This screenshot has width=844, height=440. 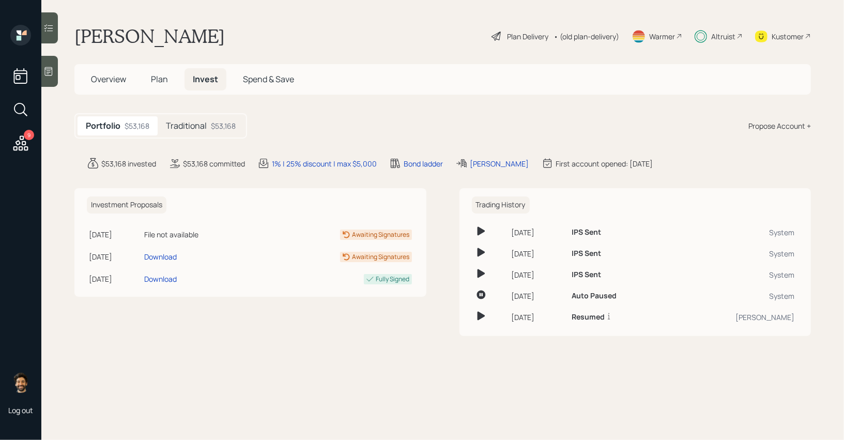 What do you see at coordinates (268, 79) in the screenshot?
I see `span: Spend & Save` at bounding box center [268, 79].